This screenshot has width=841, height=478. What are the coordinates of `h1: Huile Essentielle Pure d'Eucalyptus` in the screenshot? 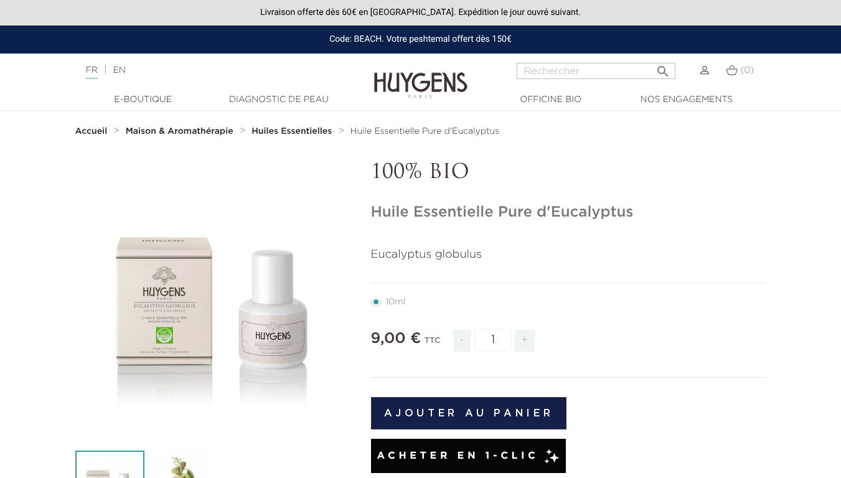 It's located at (568, 212).